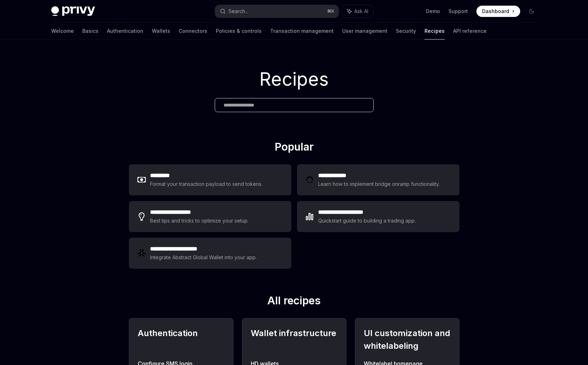  Describe the element at coordinates (433, 11) in the screenshot. I see `a: Demo` at that location.